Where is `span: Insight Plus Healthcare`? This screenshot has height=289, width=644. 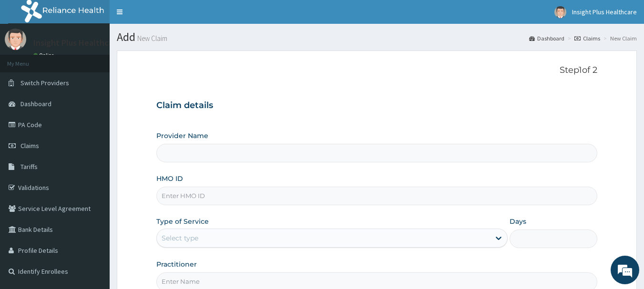
span: Insight Plus Healthcare is located at coordinates (604, 12).